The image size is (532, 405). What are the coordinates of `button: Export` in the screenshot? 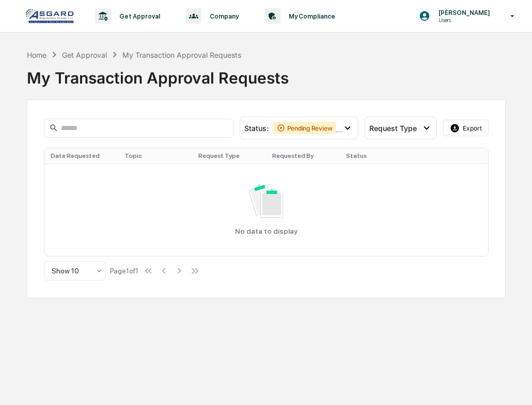 It's located at (466, 128).